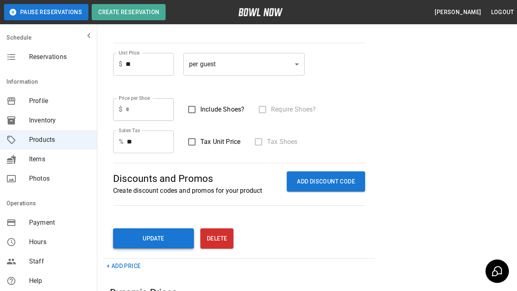  What do you see at coordinates (326, 181) in the screenshot?
I see `button: ADD DISCOUNT CODE` at bounding box center [326, 181].